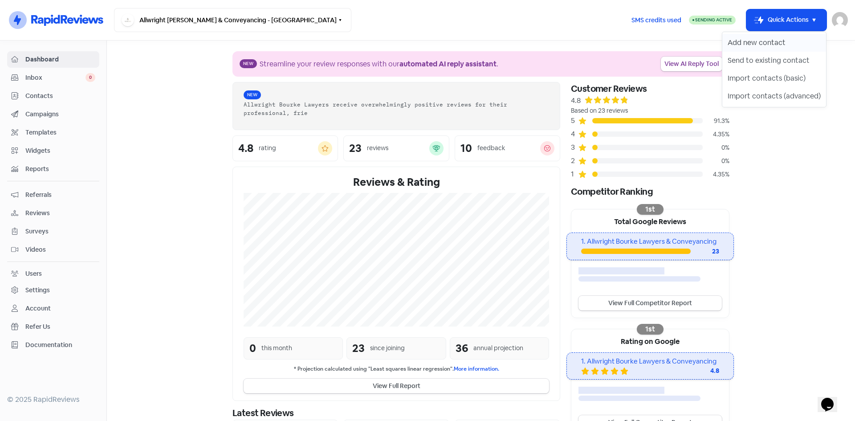 This screenshot has width=855, height=421. What do you see at coordinates (657, 20) in the screenshot?
I see `span: SMS credits used` at bounding box center [657, 20].